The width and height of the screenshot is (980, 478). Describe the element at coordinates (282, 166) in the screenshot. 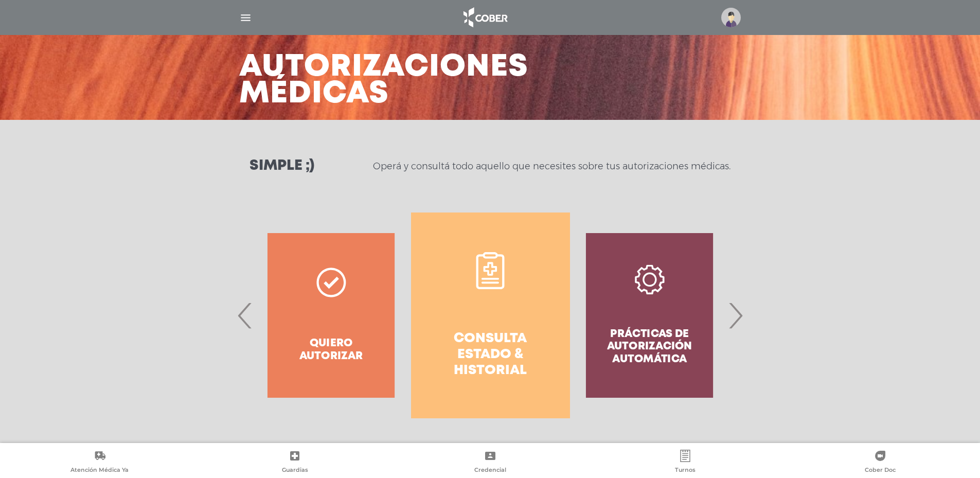

I see `h3: Simple ;)` at that location.